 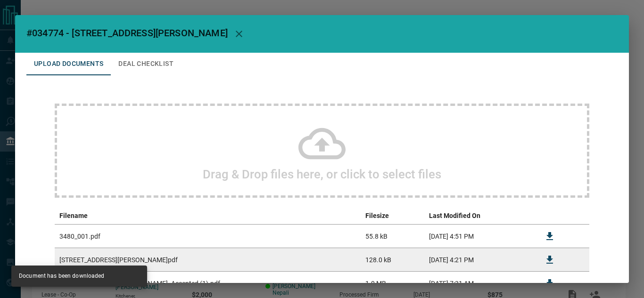 I want to click on td: 3480_001.pdf, so click(x=207, y=236).